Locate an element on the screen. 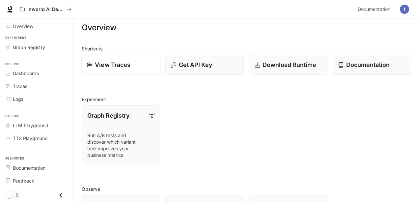 The image size is (419, 202). span: Traces is located at coordinates (20, 86).